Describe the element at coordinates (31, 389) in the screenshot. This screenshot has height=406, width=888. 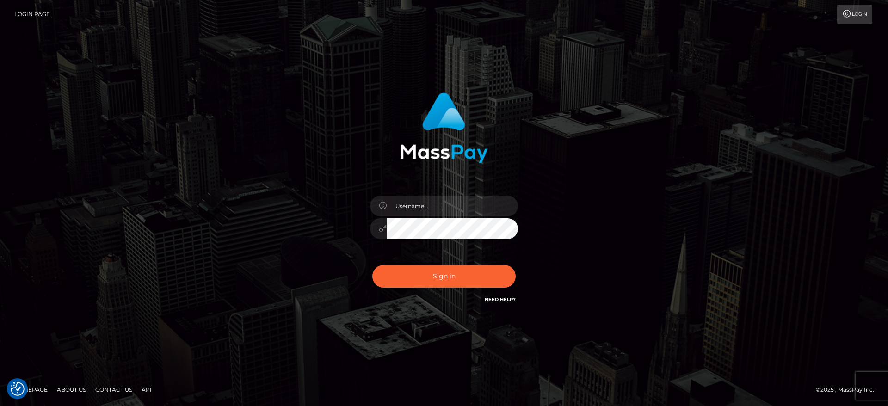
I see `a: Homepage` at that location.